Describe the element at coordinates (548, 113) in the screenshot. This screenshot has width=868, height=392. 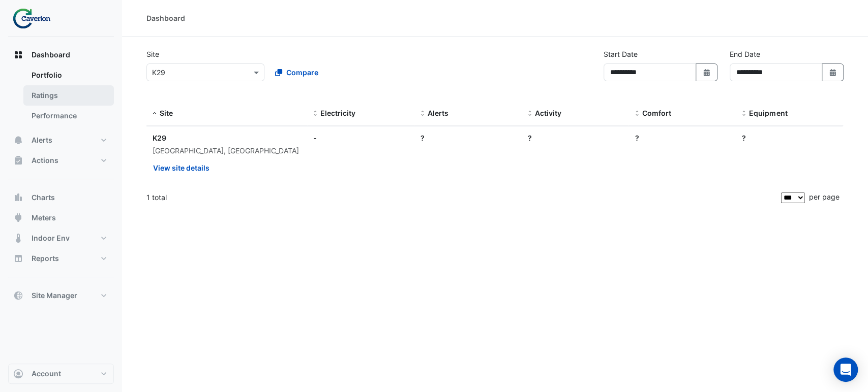
I see `span: Activity` at that location.